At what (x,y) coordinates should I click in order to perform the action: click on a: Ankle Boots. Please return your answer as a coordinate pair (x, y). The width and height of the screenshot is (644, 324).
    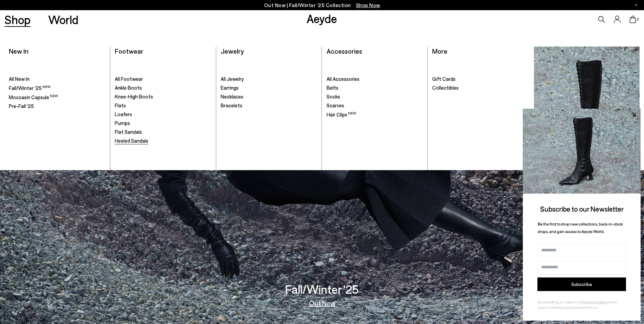
    Looking at the image, I should click on (163, 88).